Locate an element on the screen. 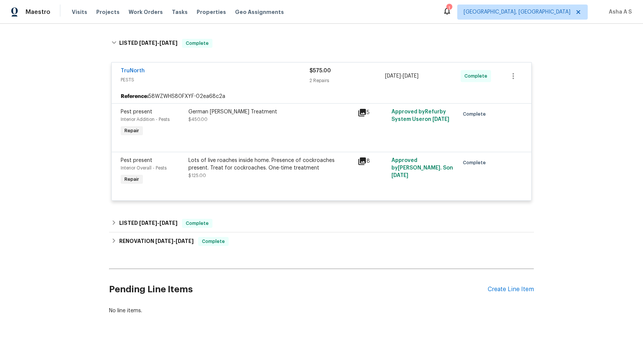 The image size is (643, 339). span: Geo Assignments is located at coordinates (260, 12).